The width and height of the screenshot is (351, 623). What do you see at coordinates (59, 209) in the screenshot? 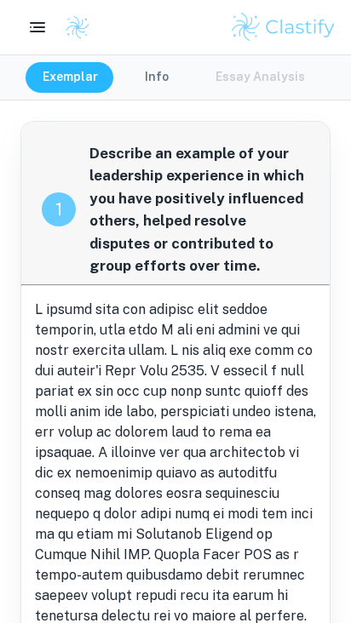
I see `div: recipe` at bounding box center [59, 209].